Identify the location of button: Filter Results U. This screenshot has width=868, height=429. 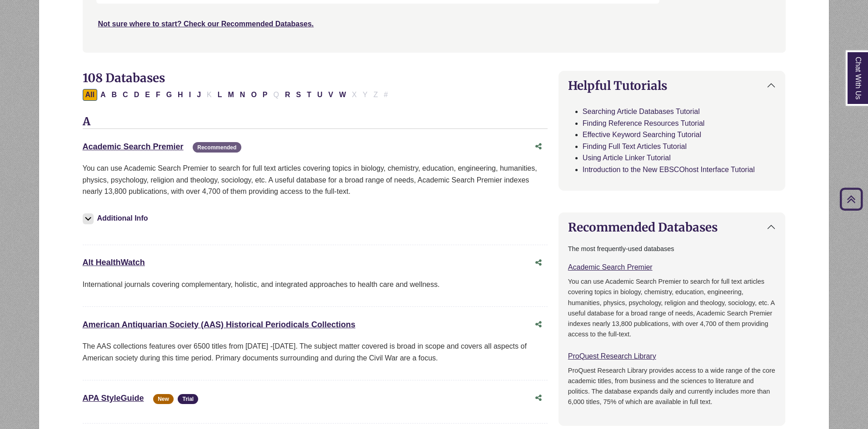
(320, 95).